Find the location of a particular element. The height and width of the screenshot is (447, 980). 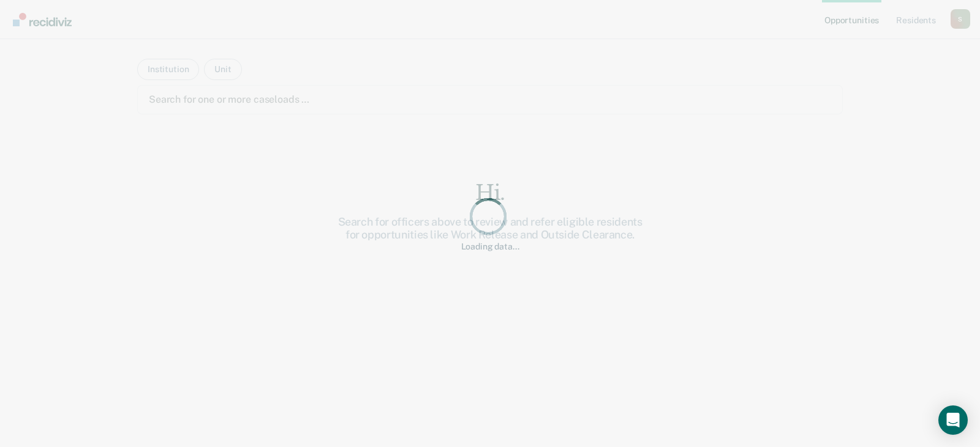

button: Institution is located at coordinates (168, 69).